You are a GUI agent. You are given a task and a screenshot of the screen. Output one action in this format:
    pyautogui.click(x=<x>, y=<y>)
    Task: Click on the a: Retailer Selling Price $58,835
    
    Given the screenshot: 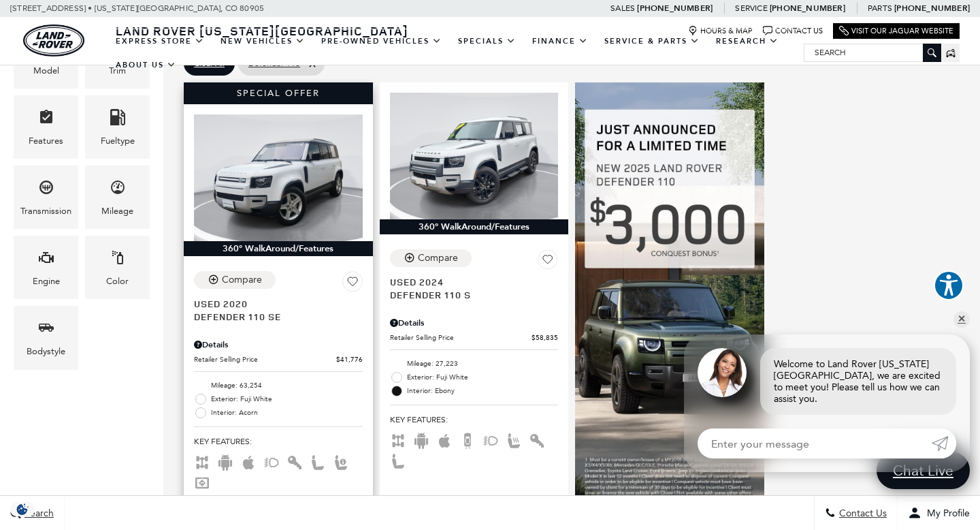 What is the action you would take?
    pyautogui.click(x=474, y=337)
    